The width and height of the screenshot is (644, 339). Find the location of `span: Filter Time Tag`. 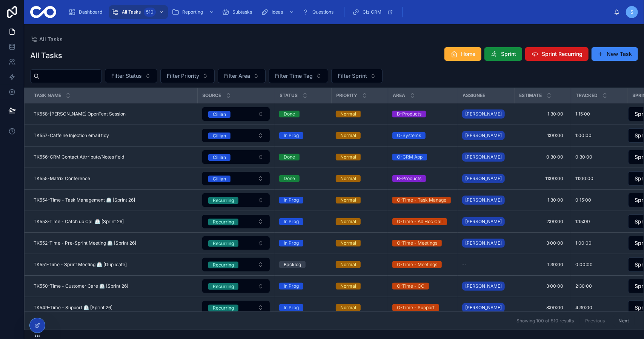

span: Filter Time Tag is located at coordinates (294, 76).